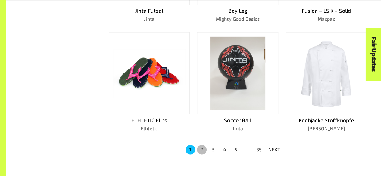 This screenshot has width=381, height=176. Describe the element at coordinates (237, 120) in the screenshot. I see `p: Soccer Ball` at that location.